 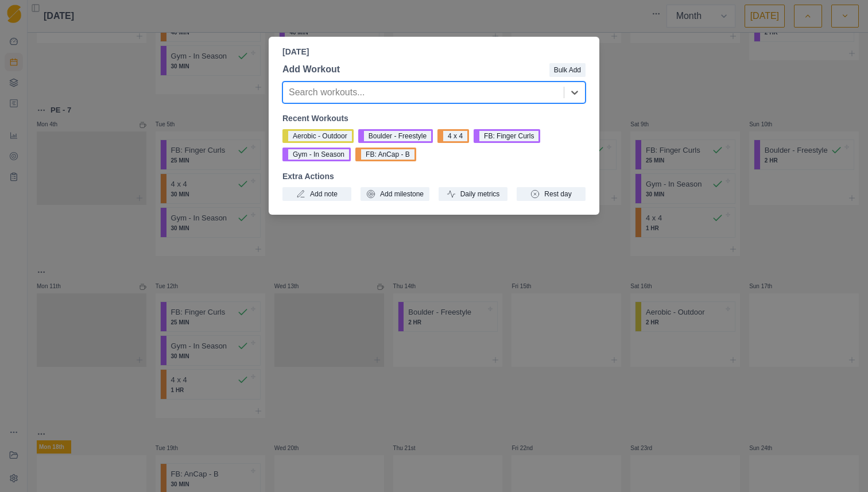 What do you see at coordinates (395, 136) in the screenshot?
I see `button: Boulder - Freestyle` at bounding box center [395, 136].